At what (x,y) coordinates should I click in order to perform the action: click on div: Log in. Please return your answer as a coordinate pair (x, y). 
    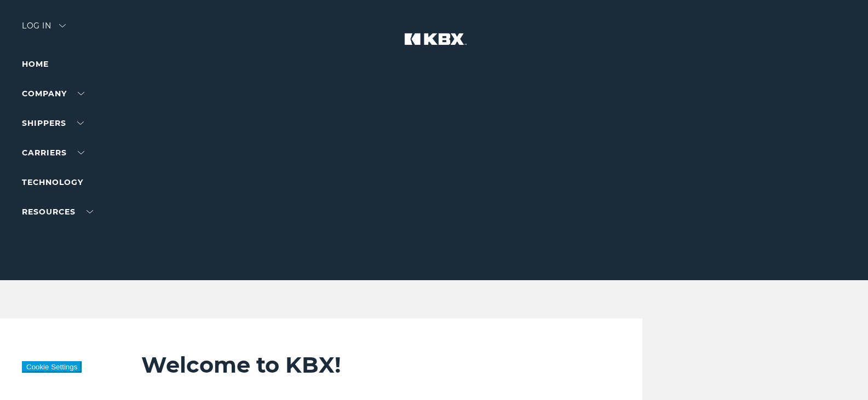
    Looking at the image, I should click on (44, 29).